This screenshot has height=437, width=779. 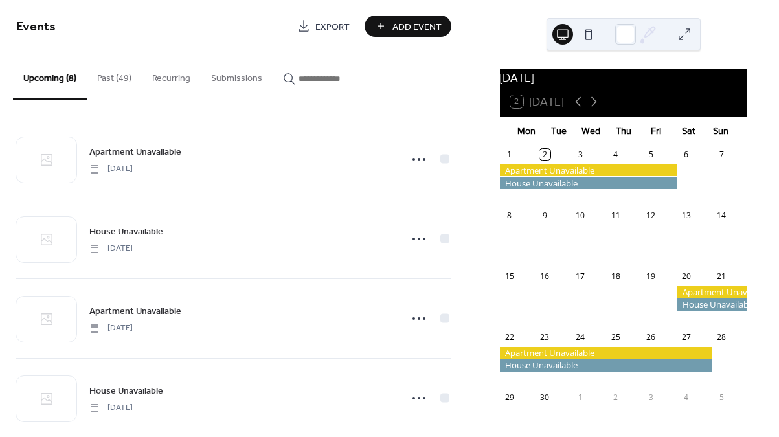 I want to click on div: 22, so click(x=509, y=337).